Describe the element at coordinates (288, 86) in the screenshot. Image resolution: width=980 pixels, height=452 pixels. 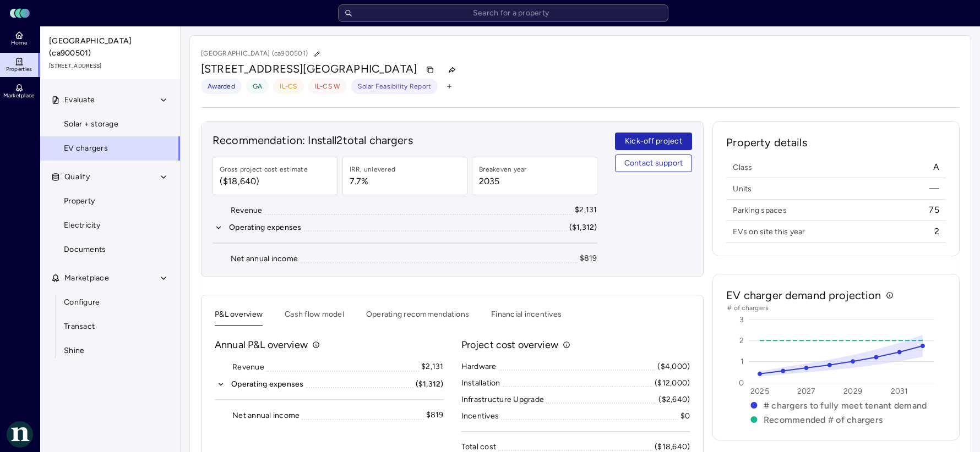
I see `button: IL-CS` at that location.